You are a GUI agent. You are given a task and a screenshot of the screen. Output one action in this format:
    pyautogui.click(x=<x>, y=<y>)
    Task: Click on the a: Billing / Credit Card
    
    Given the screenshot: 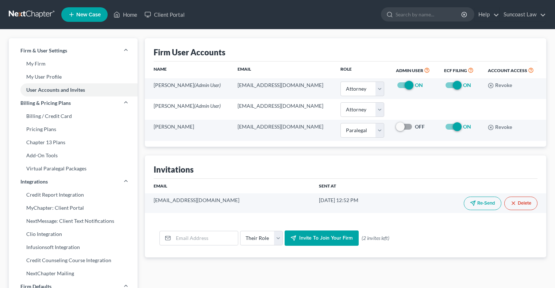 What is the action you would take?
    pyautogui.click(x=73, y=116)
    